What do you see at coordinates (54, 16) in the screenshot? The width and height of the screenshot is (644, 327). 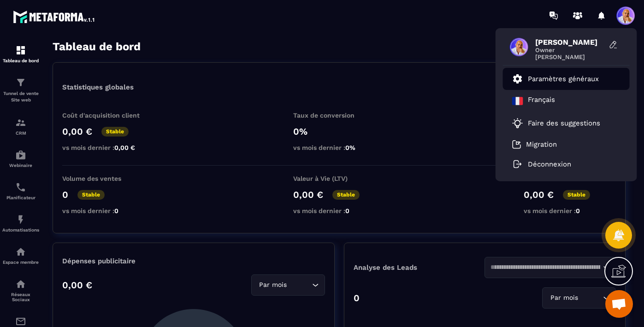 I see `img: logo` at bounding box center [54, 16].